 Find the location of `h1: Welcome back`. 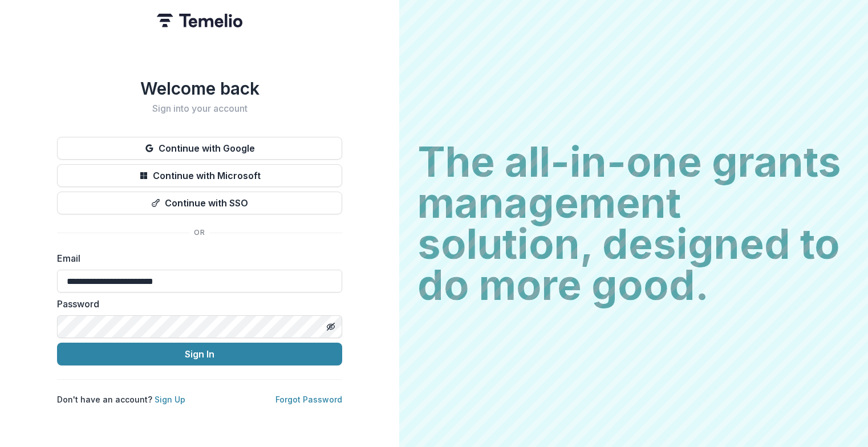

h1: Welcome back is located at coordinates (200, 88).